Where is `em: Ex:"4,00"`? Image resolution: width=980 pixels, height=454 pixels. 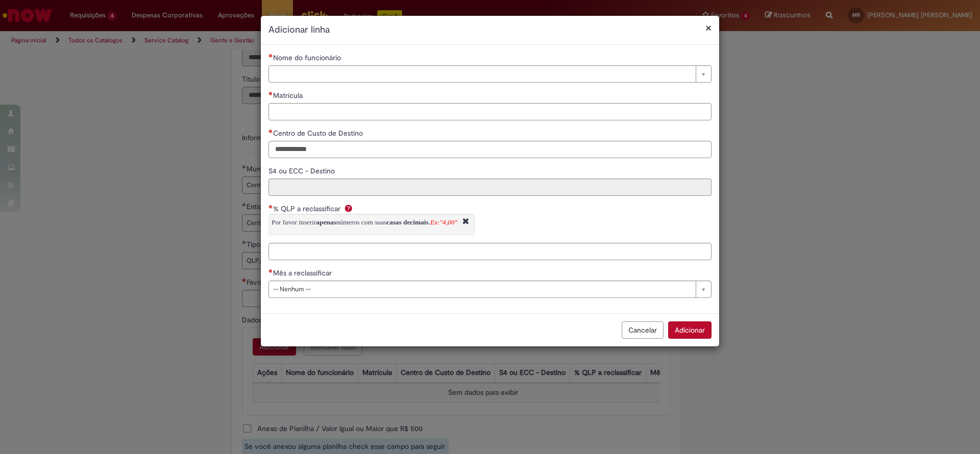
em: Ex:"4,00" is located at coordinates (444, 222).